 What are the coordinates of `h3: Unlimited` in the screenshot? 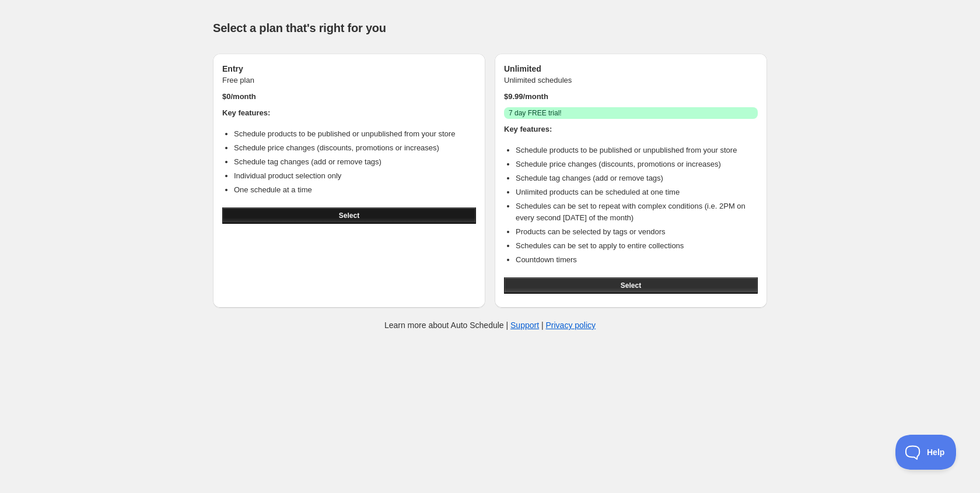 It's located at (630, 69).